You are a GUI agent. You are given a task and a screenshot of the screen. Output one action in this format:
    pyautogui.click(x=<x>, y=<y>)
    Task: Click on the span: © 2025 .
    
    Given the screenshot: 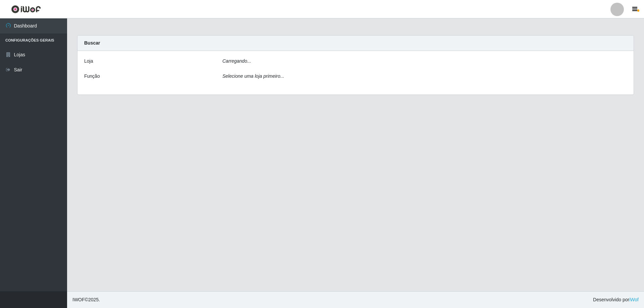 What is the action you would take?
    pyautogui.click(x=86, y=299)
    